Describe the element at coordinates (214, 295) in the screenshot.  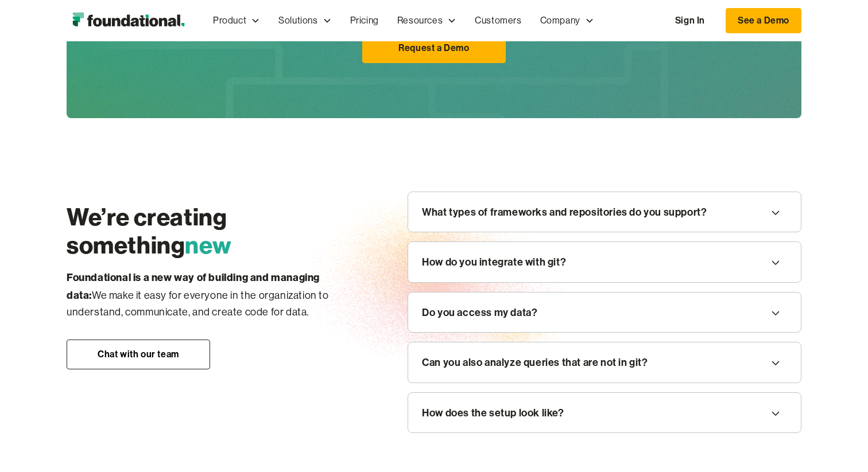
I see `p: We make it easy for everyone in the organization to understand, communicate, and create code for ...` at that location.